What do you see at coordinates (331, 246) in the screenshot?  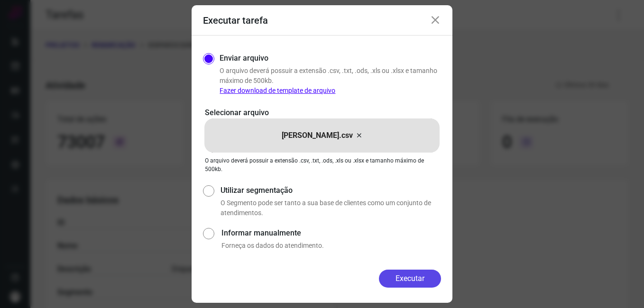 I see `p: Forneça os dados do atendimento.` at bounding box center [331, 246].